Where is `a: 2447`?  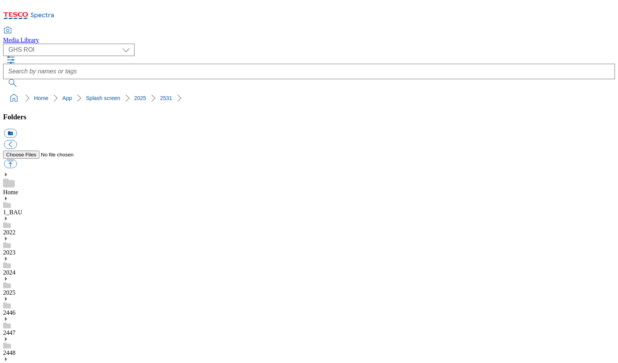 a: 2447 is located at coordinates (9, 333).